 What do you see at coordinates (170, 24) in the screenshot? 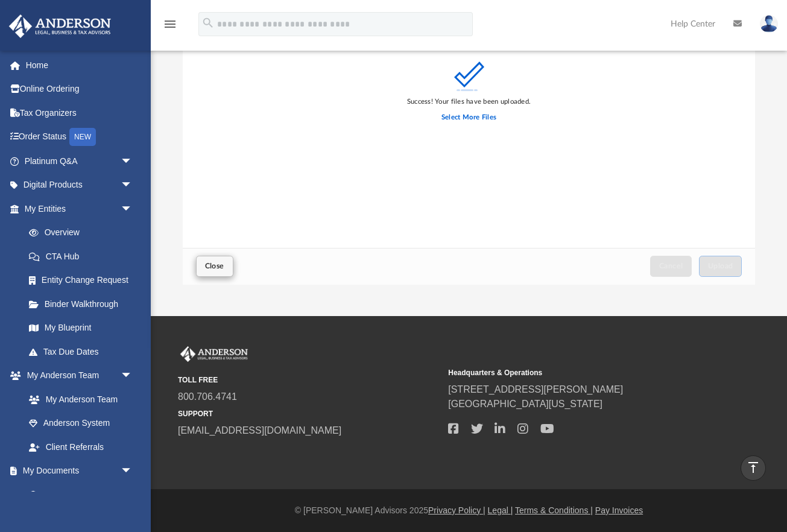
I see `i: menu` at bounding box center [170, 24].